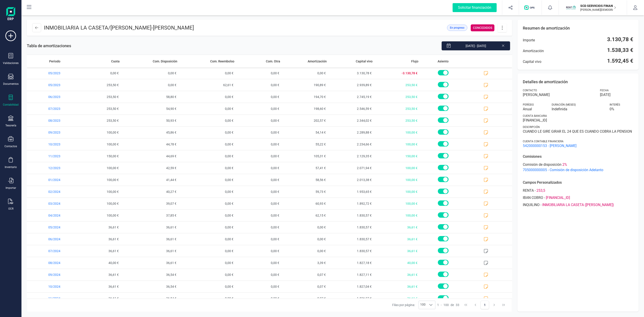 This screenshot has height=317, width=644. I want to click on span: 1.826,97 €, so click(351, 298).